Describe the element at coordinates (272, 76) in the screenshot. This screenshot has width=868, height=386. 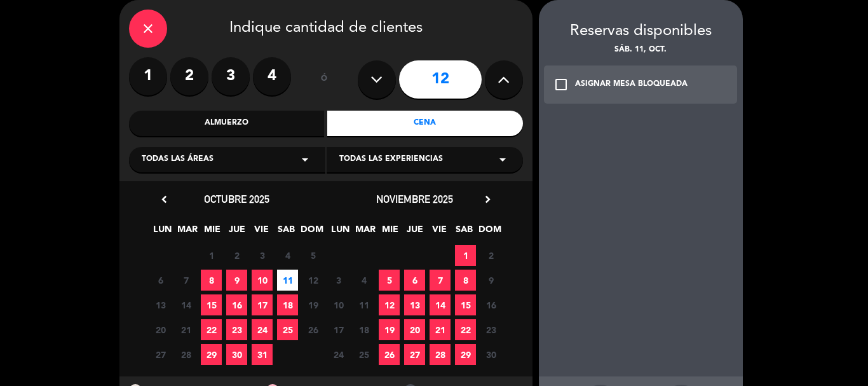
I see `label: 4` at that location.